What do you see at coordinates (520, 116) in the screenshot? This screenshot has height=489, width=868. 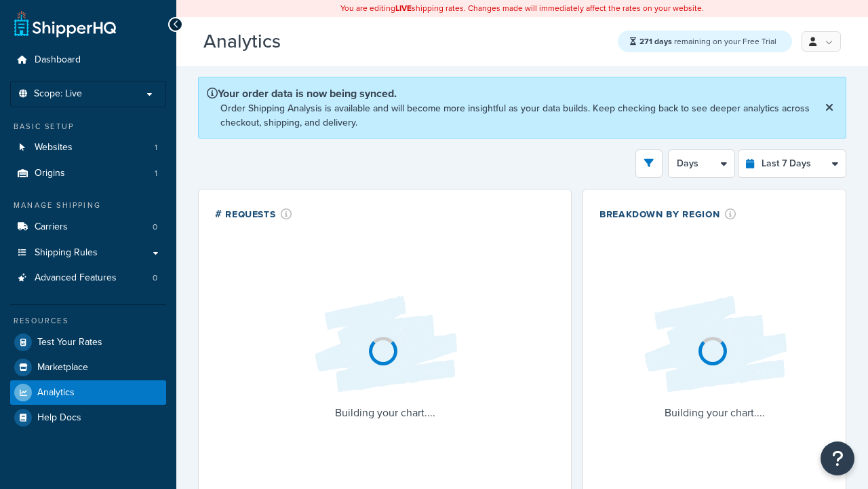 I see `p: Order Shipping Analysis is available and will become more insightful as your data builds. Keep ch...` at bounding box center [520, 116].